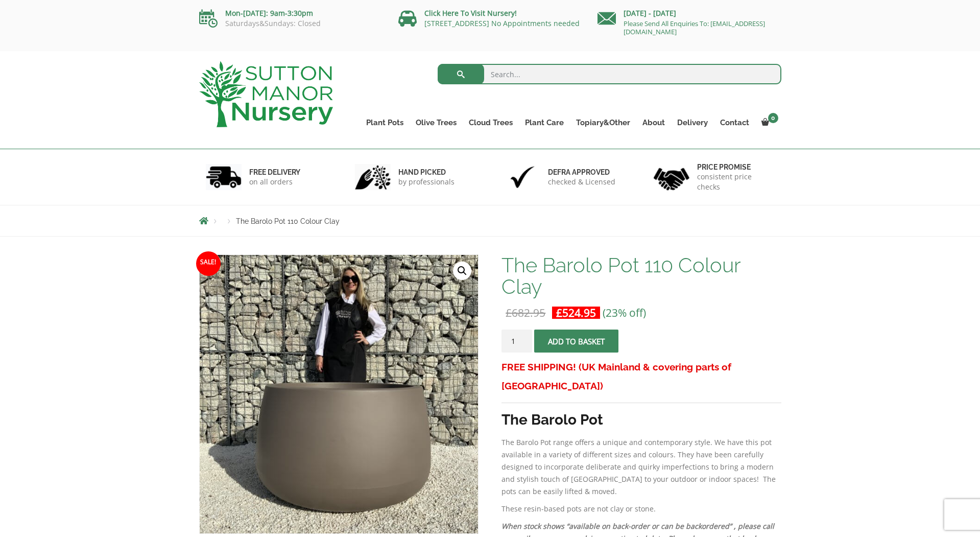 Image resolution: width=980 pixels, height=537 pixels. I want to click on h6: Price promise, so click(736, 167).